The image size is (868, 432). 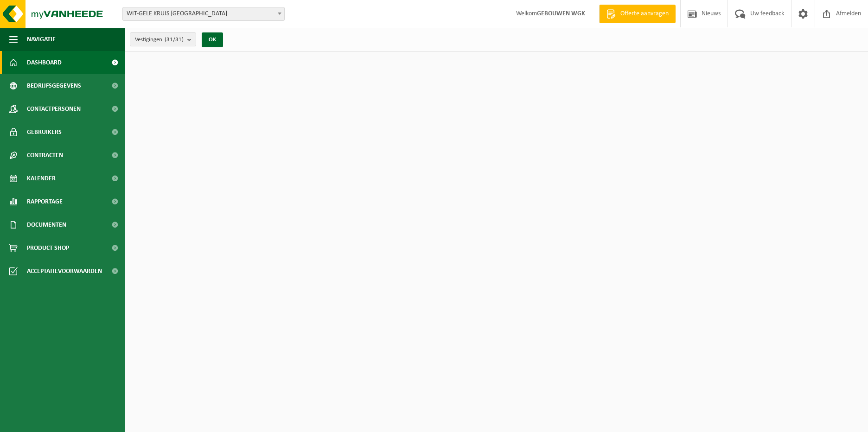 I want to click on span: Rapportage, so click(x=45, y=202).